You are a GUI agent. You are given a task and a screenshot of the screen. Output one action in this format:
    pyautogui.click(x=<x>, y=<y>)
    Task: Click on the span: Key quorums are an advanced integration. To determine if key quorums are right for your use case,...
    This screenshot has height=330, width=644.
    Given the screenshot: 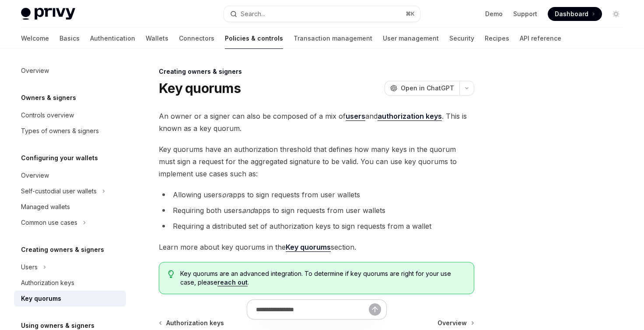 What is the action you would take?
    pyautogui.click(x=323, y=278)
    